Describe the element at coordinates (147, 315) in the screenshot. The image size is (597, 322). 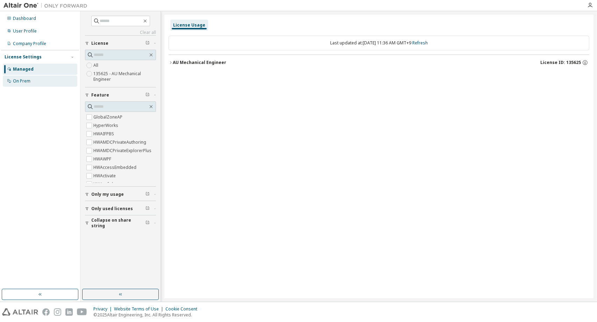
I see `p: © 2025 Altair Engineering, Inc. All Rights Reserved.` at that location.